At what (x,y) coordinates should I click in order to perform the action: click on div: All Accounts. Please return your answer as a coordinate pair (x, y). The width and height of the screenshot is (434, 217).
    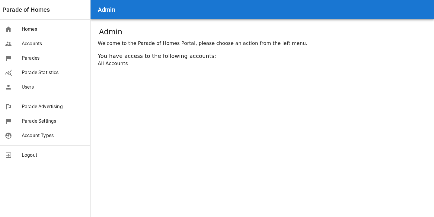
    Looking at the image, I should click on (262, 64).